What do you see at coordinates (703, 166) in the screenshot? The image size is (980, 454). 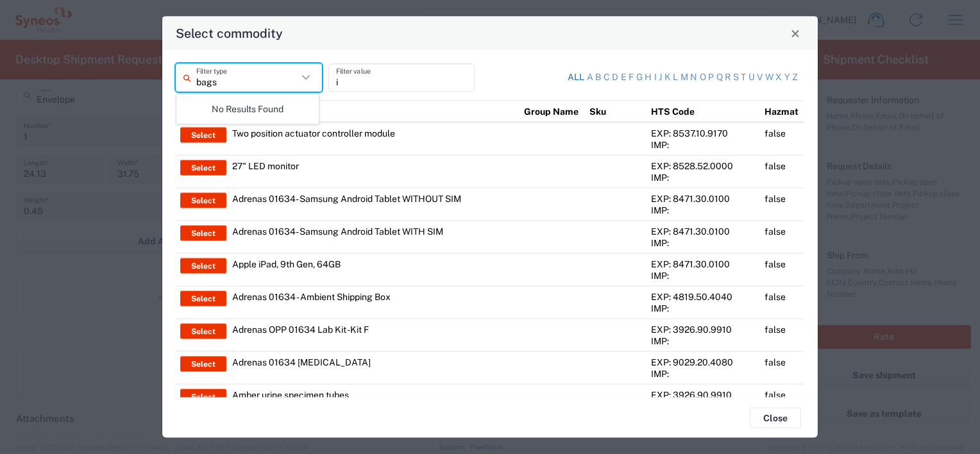 I see `div: EXP: 8528.52.0000` at bounding box center [703, 166].